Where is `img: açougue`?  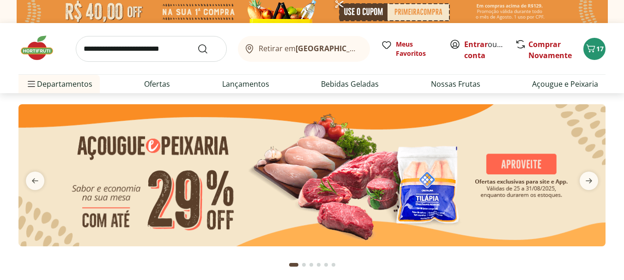 img: açougue is located at coordinates (312, 176).